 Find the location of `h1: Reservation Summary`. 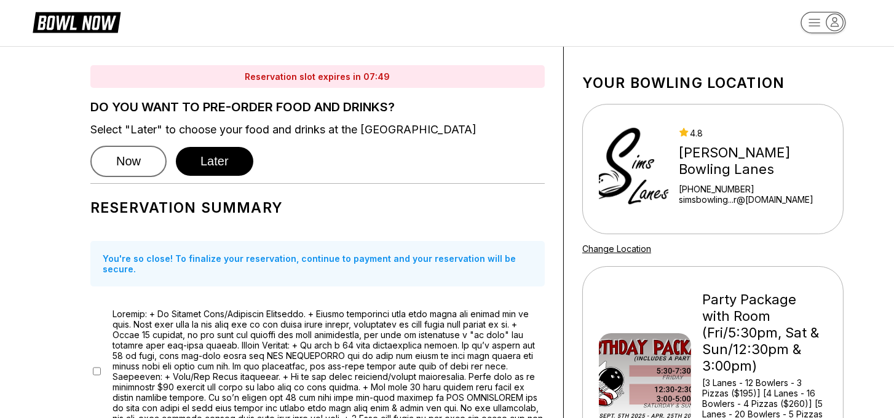

h1: Reservation Summary is located at coordinates (317, 208).